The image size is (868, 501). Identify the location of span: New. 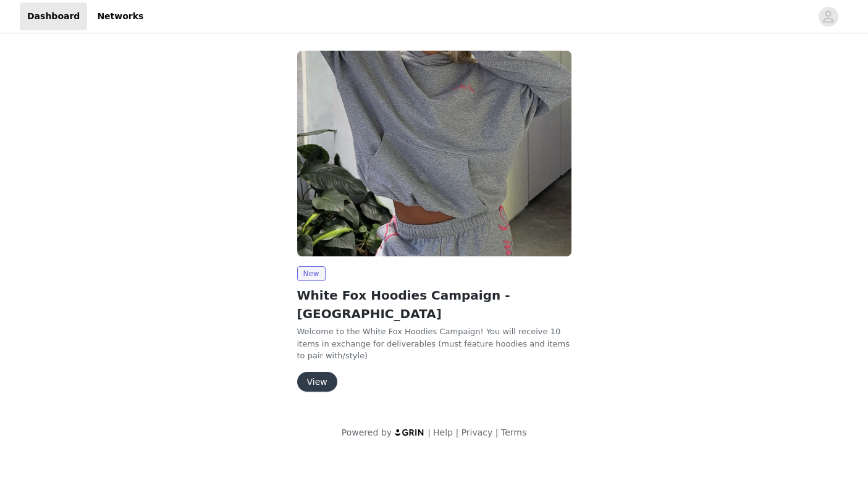
(312, 274).